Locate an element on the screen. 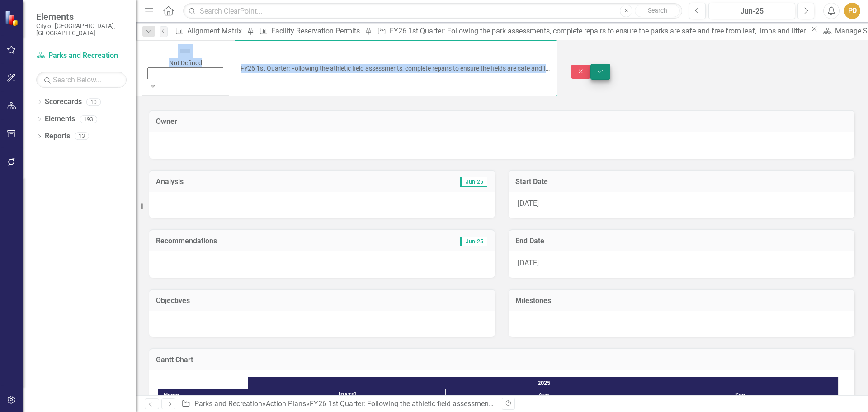 The height and width of the screenshot is (412, 868). div: 193 is located at coordinates (88, 119).